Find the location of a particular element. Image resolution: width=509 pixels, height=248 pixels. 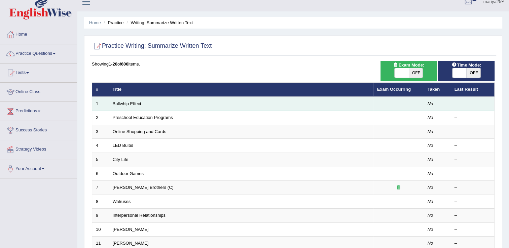

td: 8 is located at coordinates (101, 202).